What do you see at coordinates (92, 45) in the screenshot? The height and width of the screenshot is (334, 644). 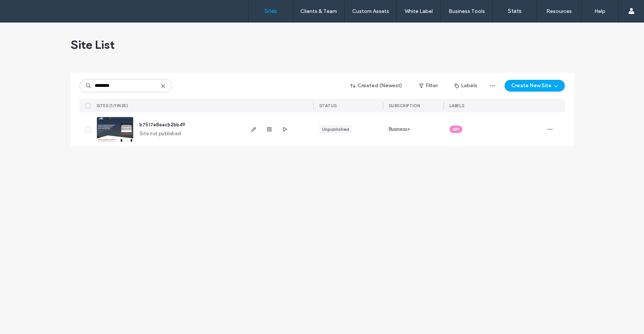 I see `span: Site List` at bounding box center [92, 45].